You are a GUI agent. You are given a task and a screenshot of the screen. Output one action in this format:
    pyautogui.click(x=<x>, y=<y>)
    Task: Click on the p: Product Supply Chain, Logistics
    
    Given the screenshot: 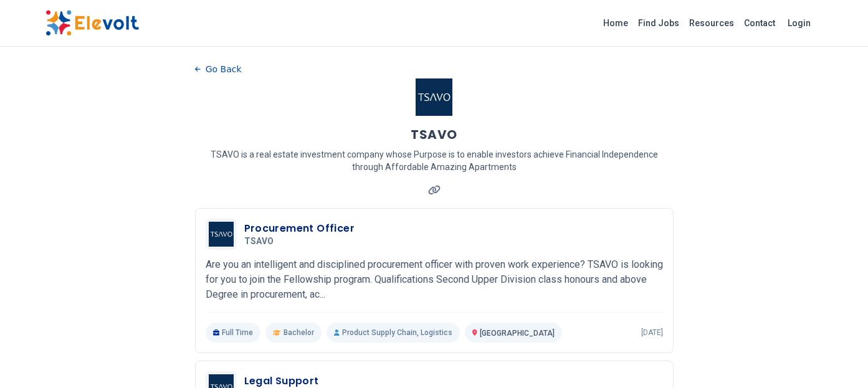 What is the action you would take?
    pyautogui.click(x=393, y=333)
    